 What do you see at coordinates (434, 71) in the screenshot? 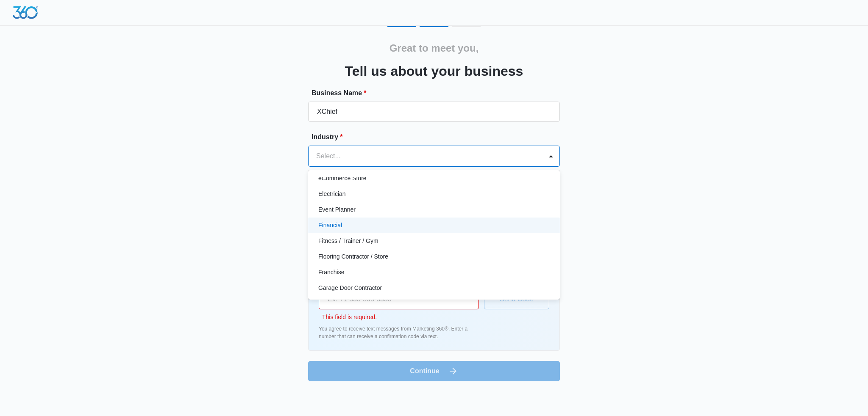
I see `h3: Tell us about your business` at bounding box center [434, 71].